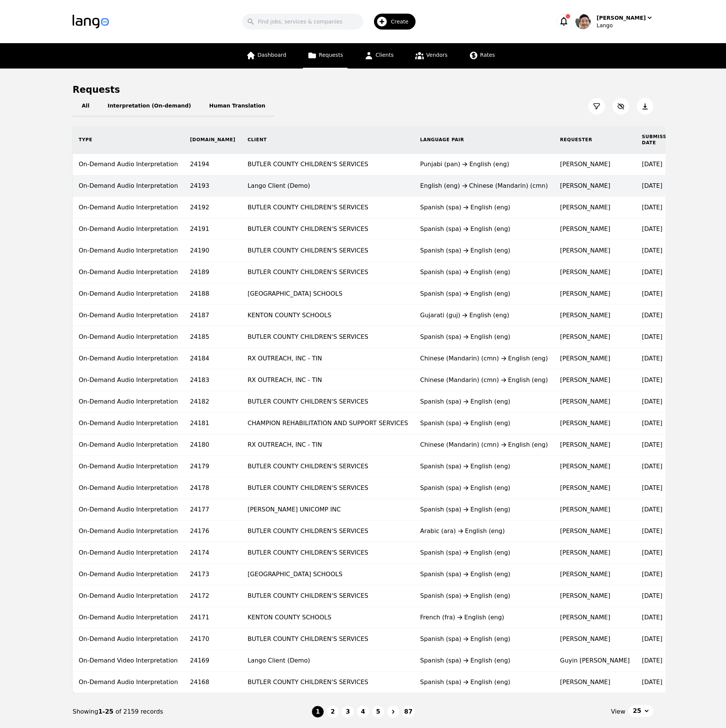  I want to click on td: 24194, so click(213, 165).